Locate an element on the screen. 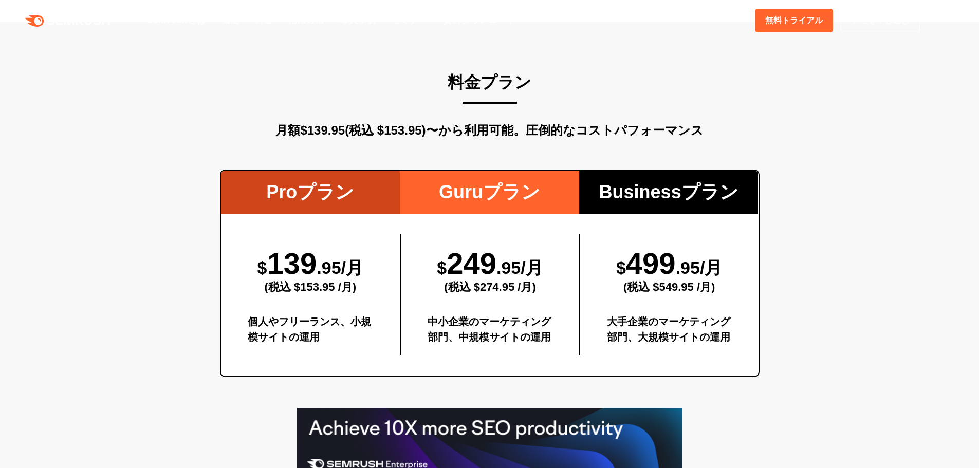 The image size is (979, 468). div: Proプラン is located at coordinates (310, 192).